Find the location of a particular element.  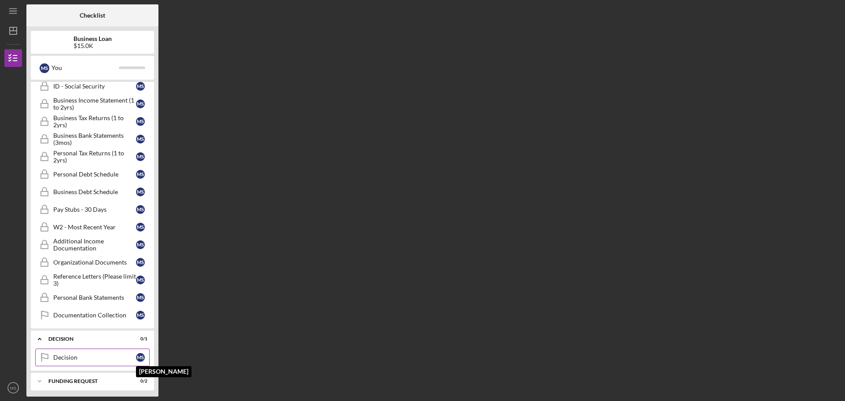

div: Personal Debt Schedule is located at coordinates (95, 174).